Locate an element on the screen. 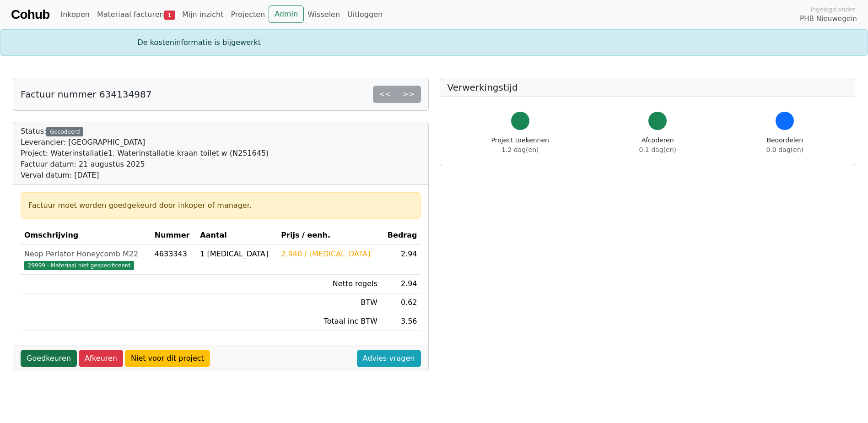 The height and width of the screenshot is (423, 868). a: Cohub is located at coordinates (30, 14).